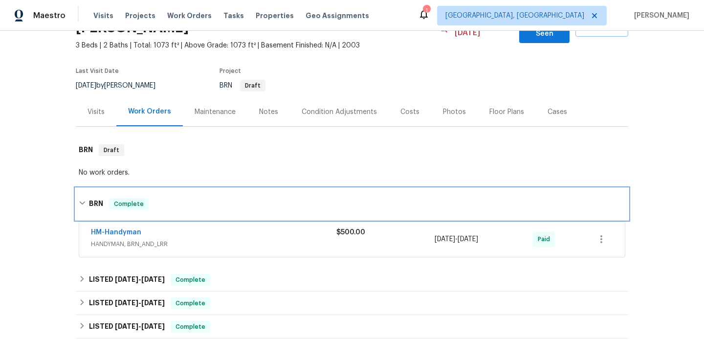  I want to click on span: Tasks, so click(234, 16).